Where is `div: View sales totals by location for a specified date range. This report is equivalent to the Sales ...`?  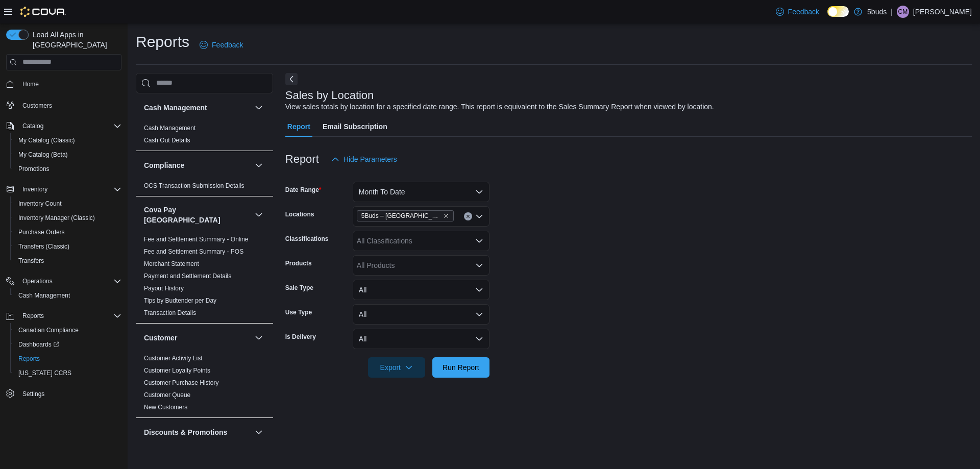
div: View sales totals by location for a specified date range. This report is equivalent to the Sales ... is located at coordinates (499, 107).